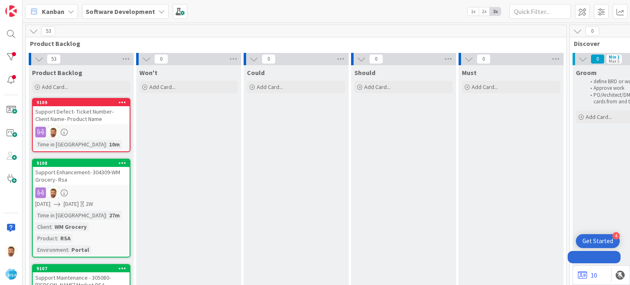  Describe the element at coordinates (53, 11) in the screenshot. I see `span: Kanban` at that location.